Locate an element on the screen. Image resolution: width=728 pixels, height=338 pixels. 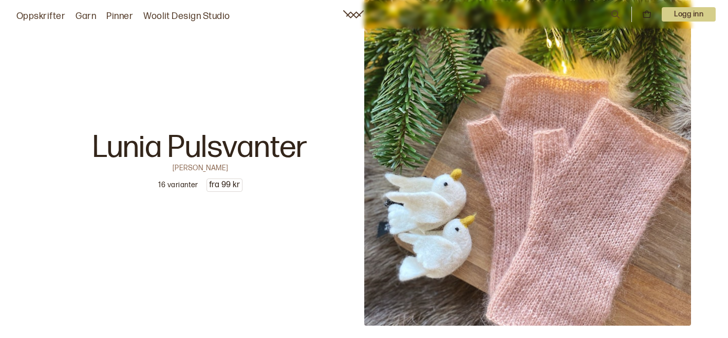
a: Woolit is located at coordinates (353, 14).